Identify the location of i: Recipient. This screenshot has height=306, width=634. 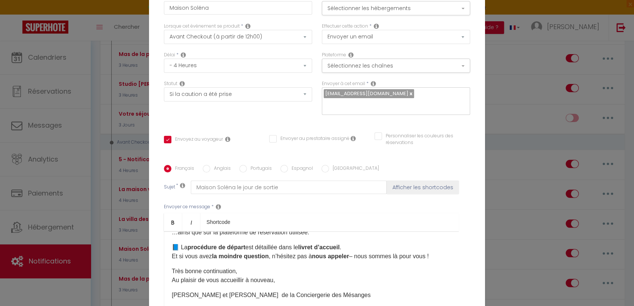
(373, 84).